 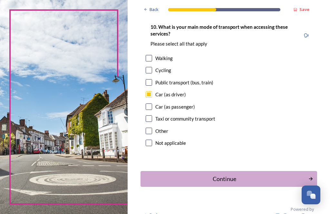 I want to click on div: Walking, so click(x=164, y=58).